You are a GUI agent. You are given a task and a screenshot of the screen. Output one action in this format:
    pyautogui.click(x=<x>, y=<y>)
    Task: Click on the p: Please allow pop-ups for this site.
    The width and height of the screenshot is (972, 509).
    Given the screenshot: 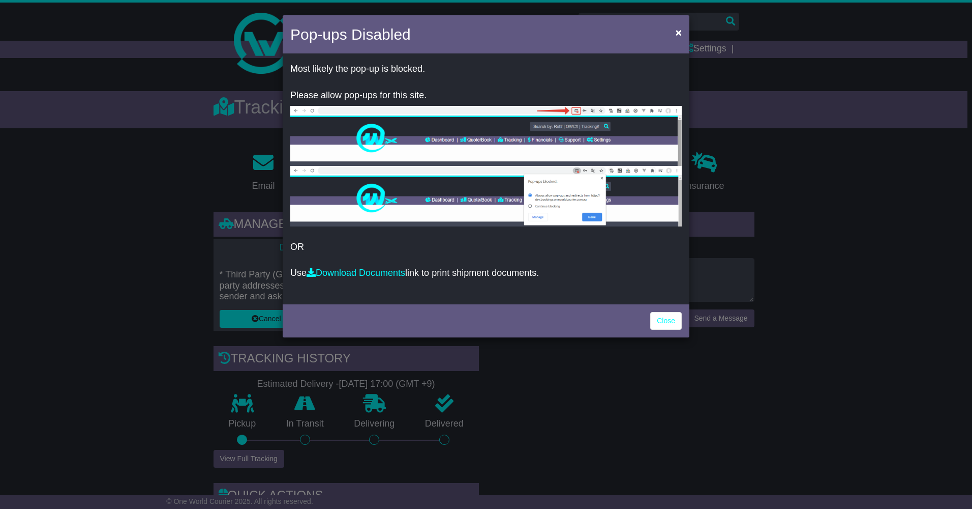 What is the action you would take?
    pyautogui.click(x=486, y=96)
    